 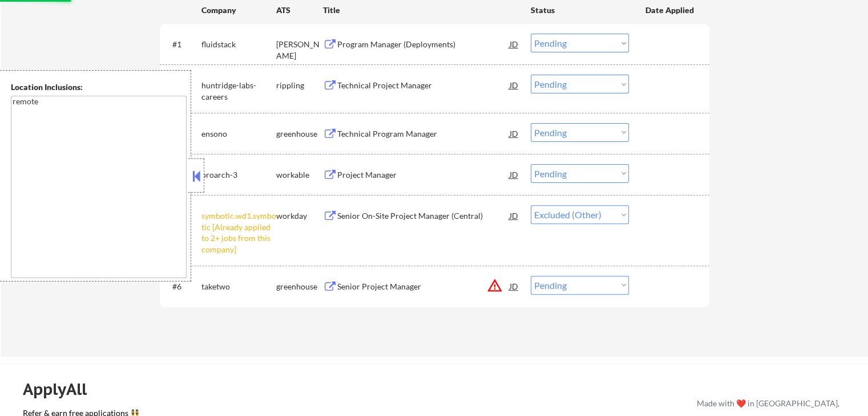 What do you see at coordinates (670, 10) in the screenshot?
I see `div: Date Applied` at bounding box center [670, 10].